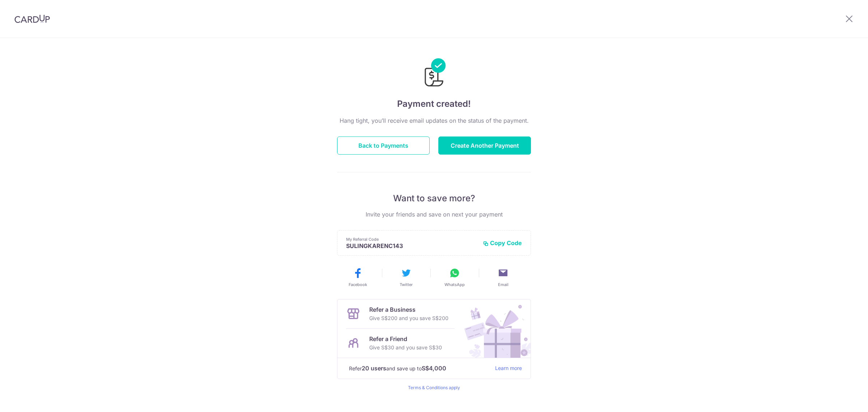 The height and width of the screenshot is (412, 868). What do you see at coordinates (358, 284) in the screenshot?
I see `span: Facebook` at bounding box center [358, 284].